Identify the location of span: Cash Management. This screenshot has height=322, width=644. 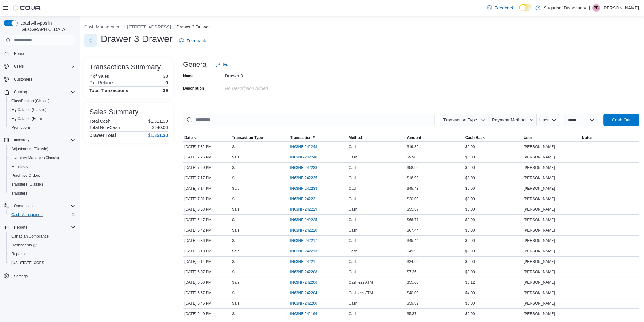
(43, 215).